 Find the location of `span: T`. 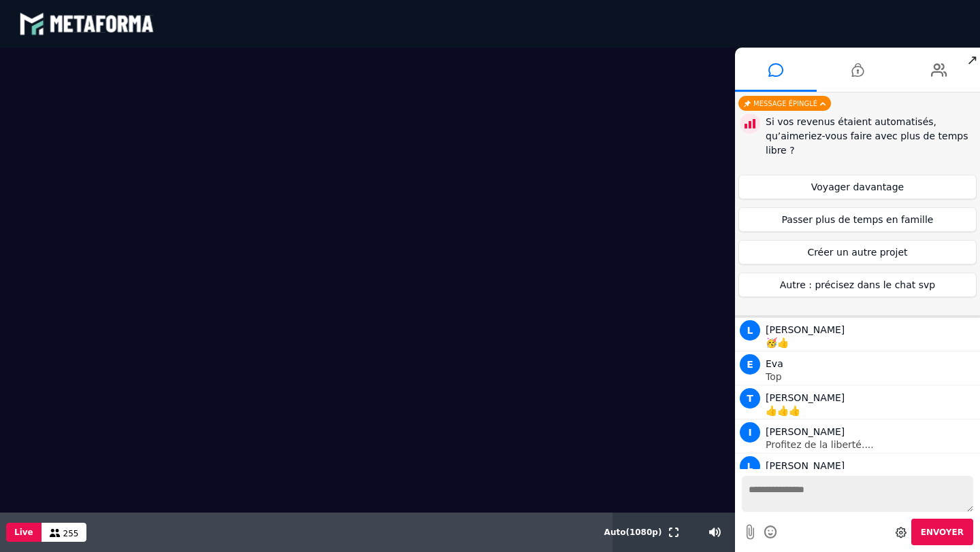

span: T is located at coordinates (750, 399).